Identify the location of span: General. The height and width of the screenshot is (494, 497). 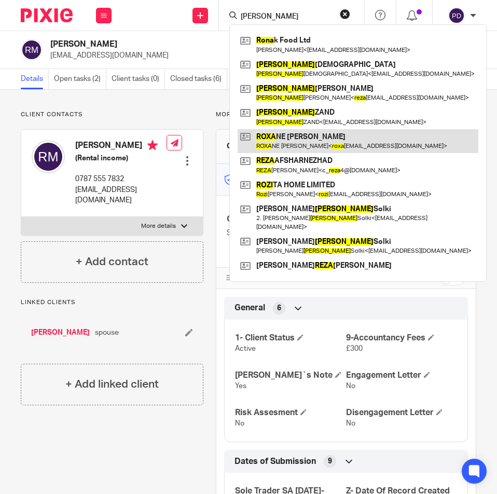
(250, 308).